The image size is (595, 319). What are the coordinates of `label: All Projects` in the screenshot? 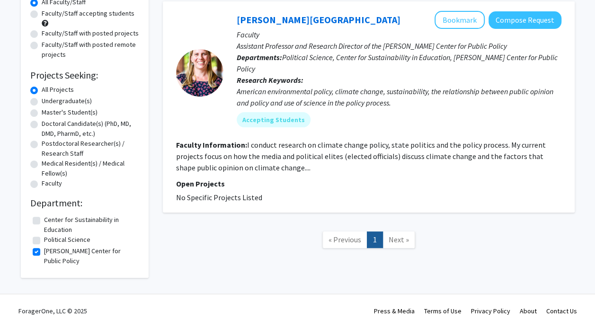 It's located at (58, 89).